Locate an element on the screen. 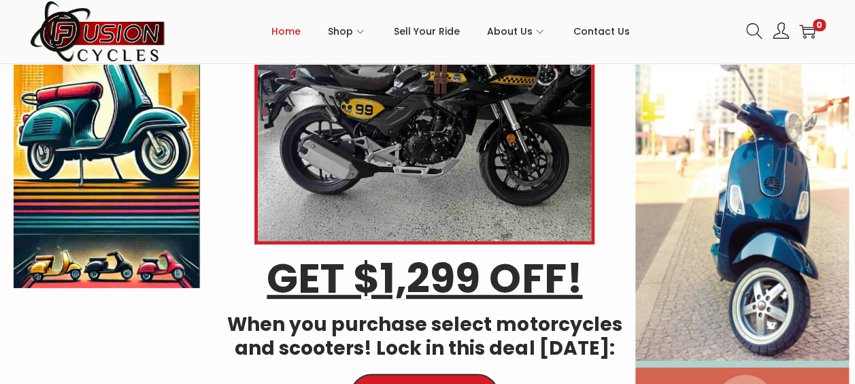 The height and width of the screenshot is (384, 855). span: Sell Your Ride is located at coordinates (426, 31).